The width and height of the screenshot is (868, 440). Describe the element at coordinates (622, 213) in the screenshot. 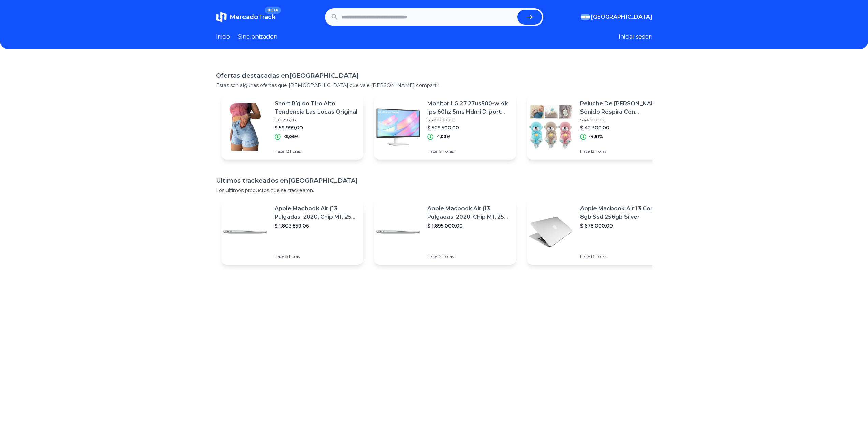

I see `p: Apple Macbook Air 13 Core I5 8gb Ssd 256gb Silver` at that location.